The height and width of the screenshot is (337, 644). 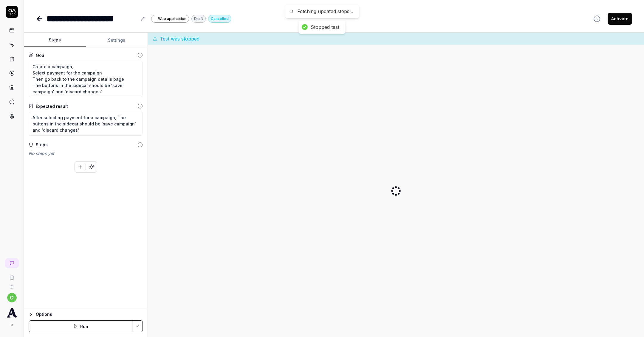 What do you see at coordinates (55, 41) in the screenshot?
I see `button: Steps` at bounding box center [55, 41].